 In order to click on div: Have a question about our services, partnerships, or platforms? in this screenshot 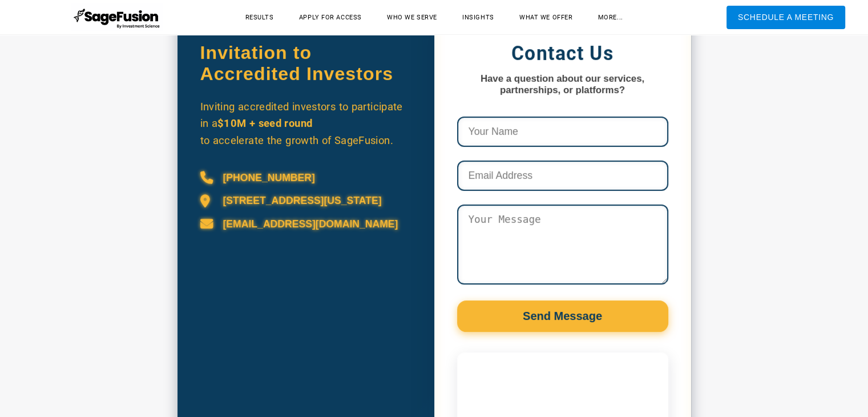, I will do `click(563, 84)`.